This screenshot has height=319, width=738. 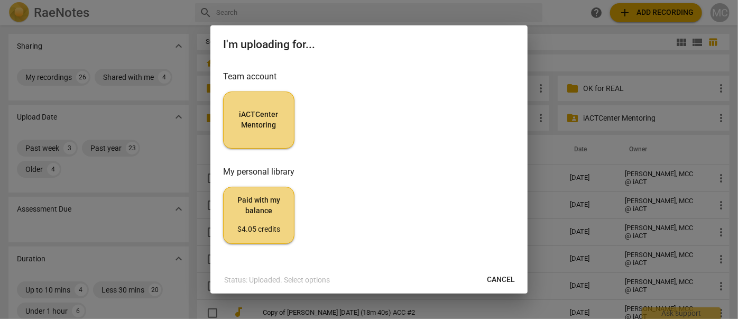 I want to click on span: Cancel, so click(x=501, y=280).